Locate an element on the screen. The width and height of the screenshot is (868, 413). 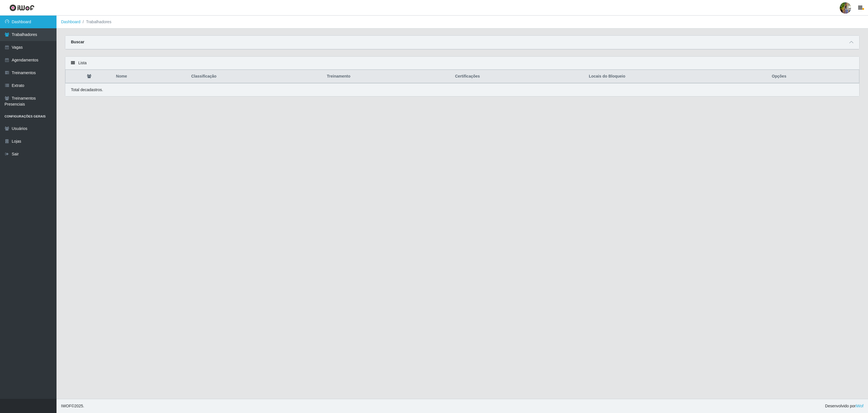
th: Classificação is located at coordinates (256, 77).